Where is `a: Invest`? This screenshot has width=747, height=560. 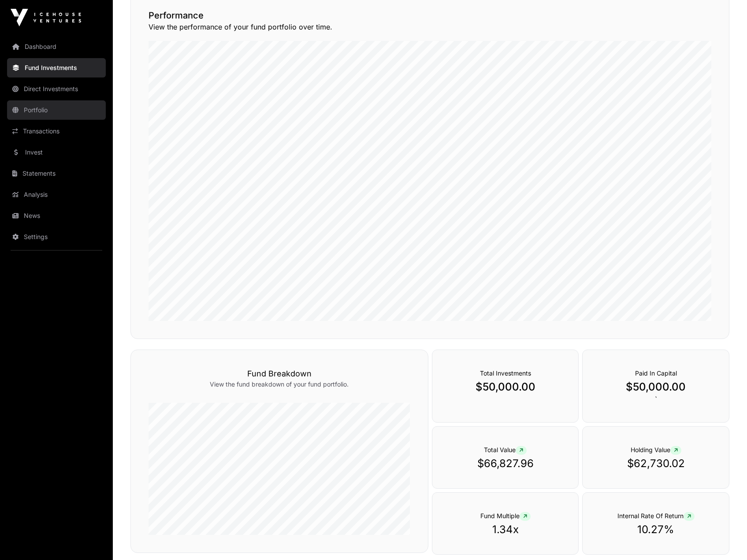 a: Invest is located at coordinates (57, 152).